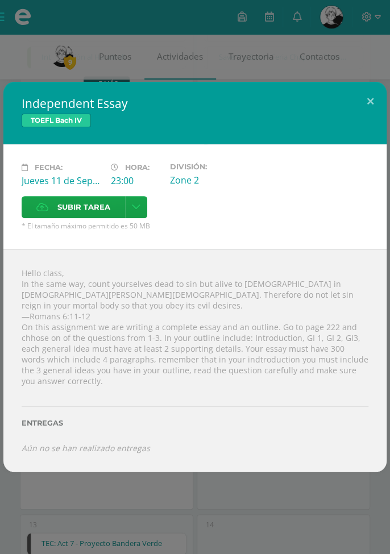 The image size is (390, 554). What do you see at coordinates (195, 423) in the screenshot?
I see `label: Entregas` at bounding box center [195, 423].